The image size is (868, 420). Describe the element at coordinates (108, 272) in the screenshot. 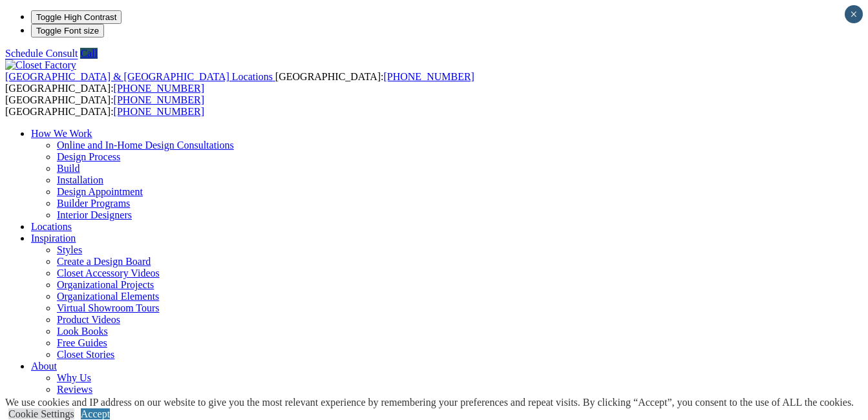

I see `a: Closet Accessory Videos` at that location.